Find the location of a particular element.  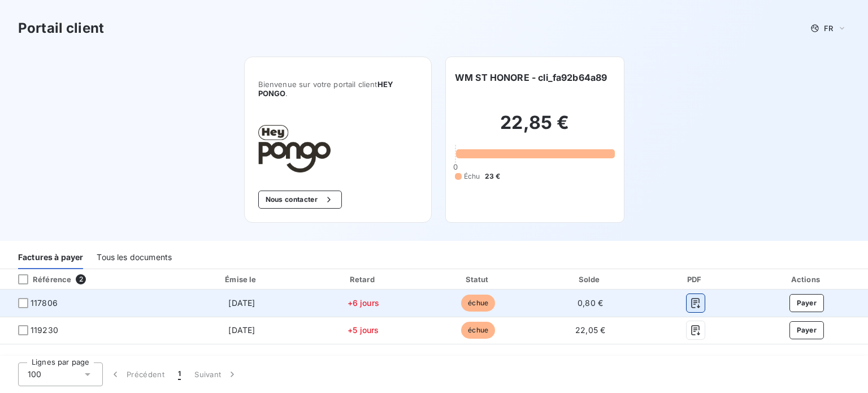

h2: 22,85 € is located at coordinates (535, 129).